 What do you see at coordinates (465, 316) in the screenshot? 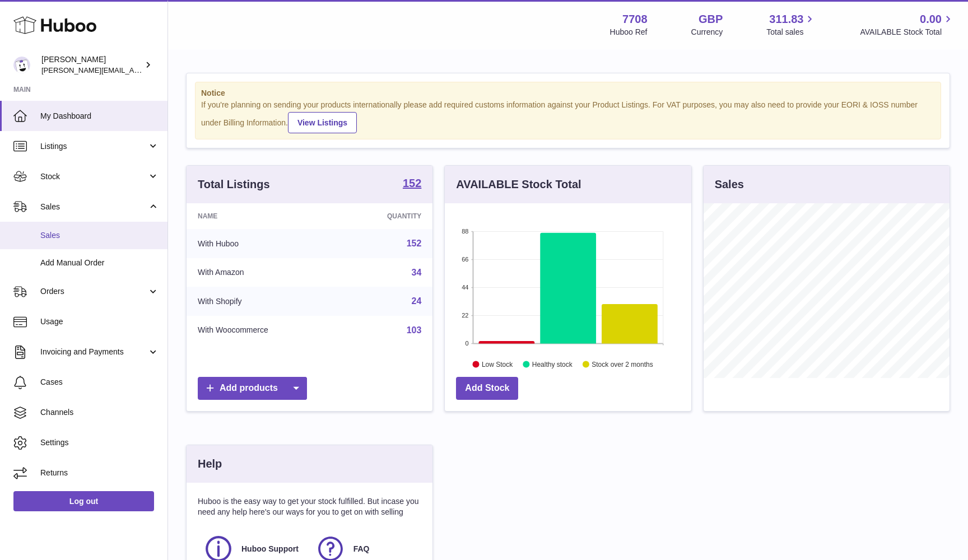
I see `text: 22` at bounding box center [465, 316].